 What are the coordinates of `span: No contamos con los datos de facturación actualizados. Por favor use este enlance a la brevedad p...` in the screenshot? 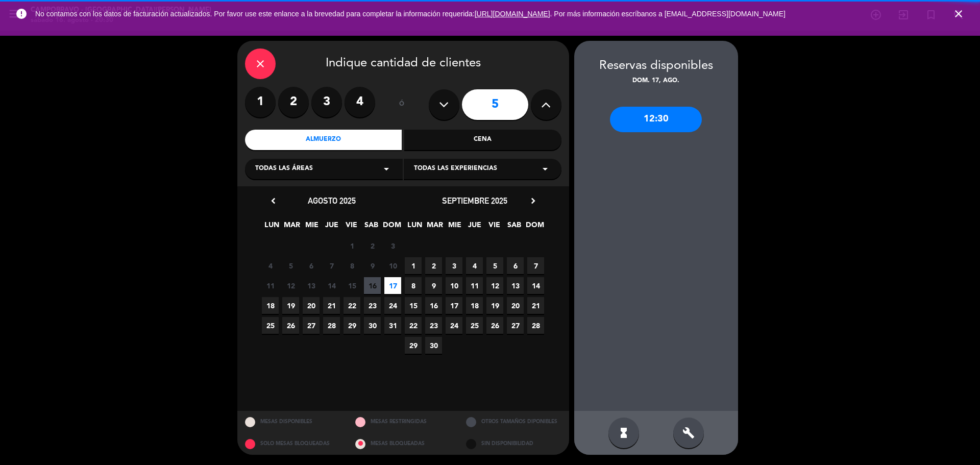 It's located at (411, 14).